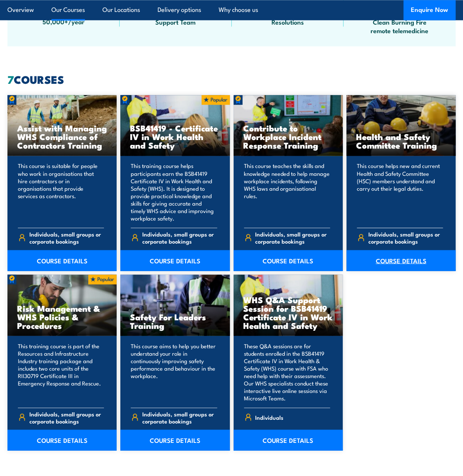 This screenshot has height=476, width=463. What do you see at coordinates (175, 320) in the screenshot?
I see `h3: Safety For Leaders Training` at bounding box center [175, 320].